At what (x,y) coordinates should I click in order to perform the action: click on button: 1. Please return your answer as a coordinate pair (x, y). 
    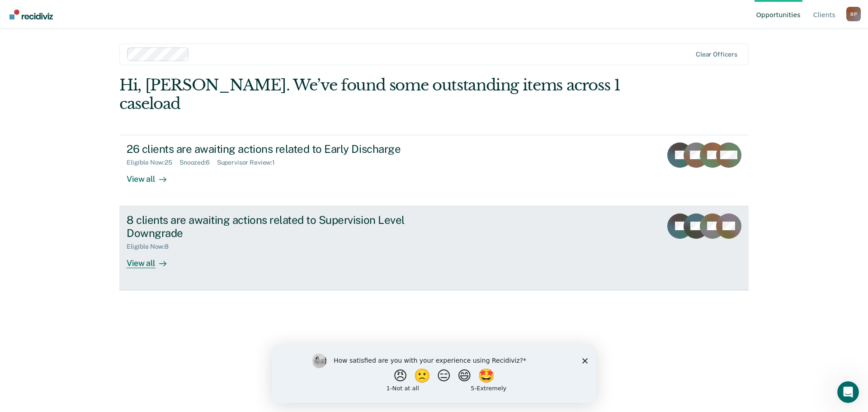
    Looking at the image, I should click on (129, 31).